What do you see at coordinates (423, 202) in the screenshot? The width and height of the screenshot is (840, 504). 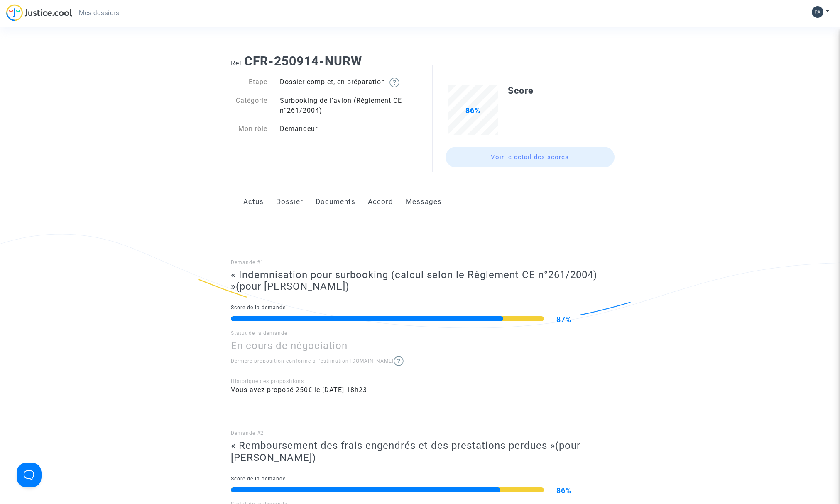 I see `a: Messages` at bounding box center [423, 202].